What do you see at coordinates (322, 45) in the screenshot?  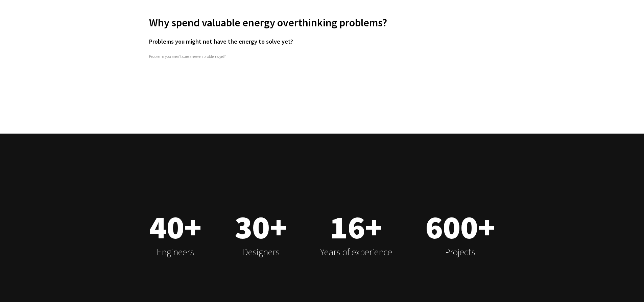 I see `p: Problems you might not have the energy to solve yet?` at bounding box center [322, 45].